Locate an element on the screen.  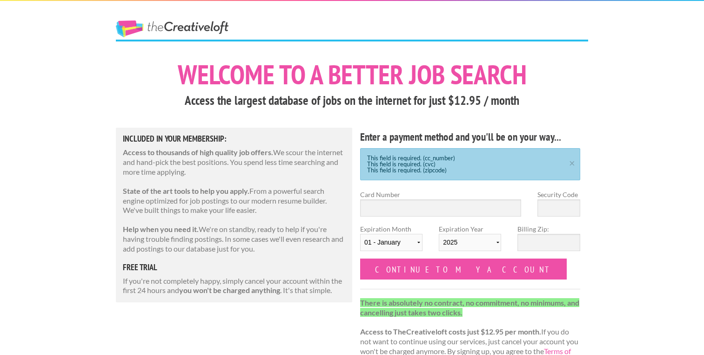
label: Card Number is located at coordinates (441, 194).